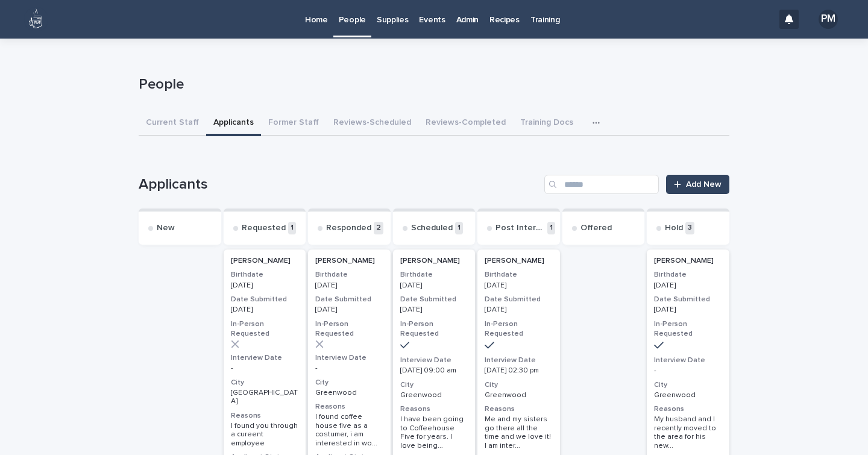 The height and width of the screenshot is (455, 868). What do you see at coordinates (518, 433) in the screenshot?
I see `div: Me and my sisters go there all the time and we love it! I am interested because I need a job and ...` at bounding box center [518, 433].